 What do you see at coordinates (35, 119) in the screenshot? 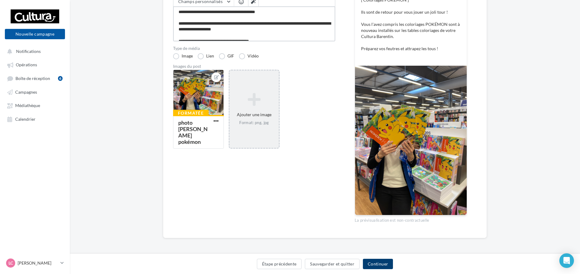
I see `a: Calendrier` at bounding box center [35, 119].